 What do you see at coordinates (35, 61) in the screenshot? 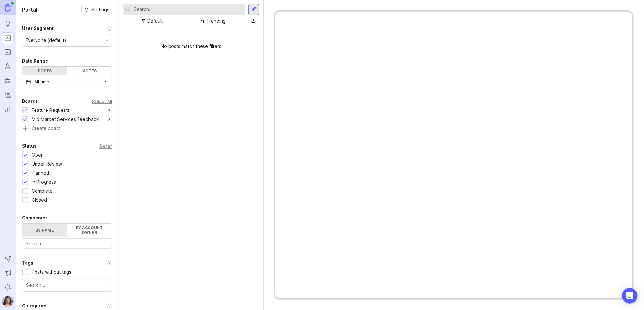
I see `div: Date Range` at bounding box center [35, 61].